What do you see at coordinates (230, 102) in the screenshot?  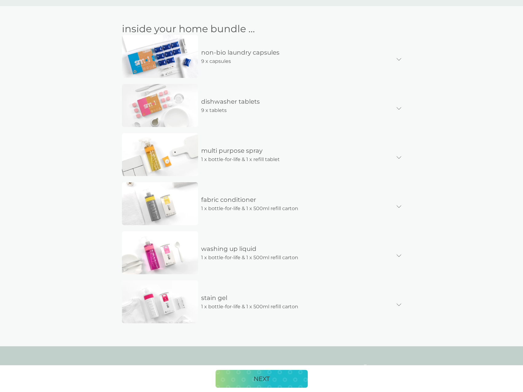 I see `p: dishwasher tablets` at bounding box center [230, 102].